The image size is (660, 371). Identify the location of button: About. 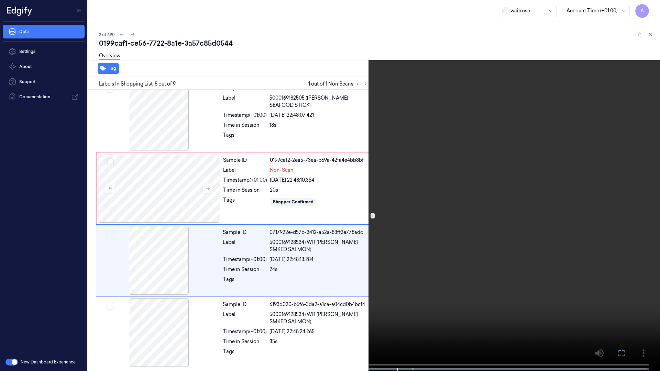
(44, 67).